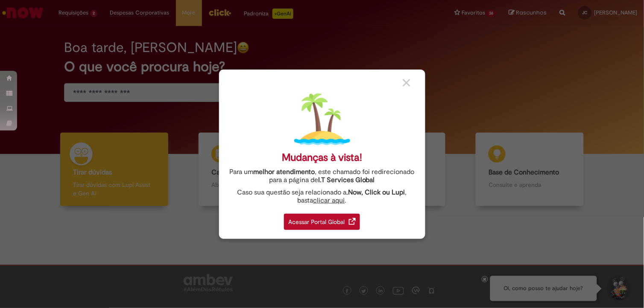 The height and width of the screenshot is (308, 644). I want to click on div: Acessar Portal Global, so click(322, 222).